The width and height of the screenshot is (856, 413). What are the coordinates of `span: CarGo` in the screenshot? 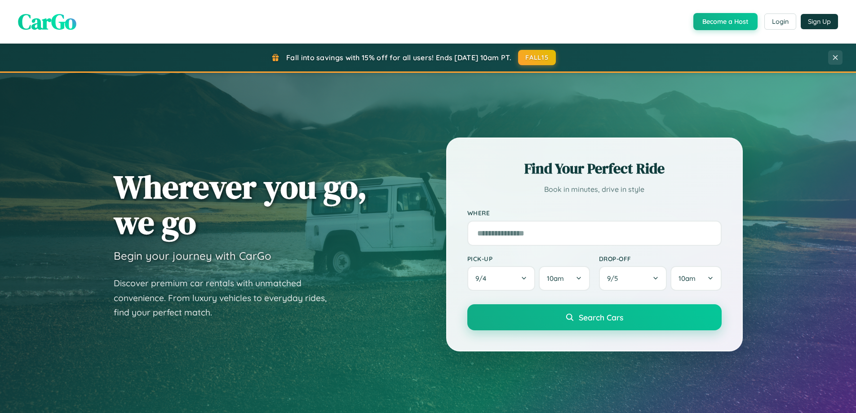 It's located at (47, 22).